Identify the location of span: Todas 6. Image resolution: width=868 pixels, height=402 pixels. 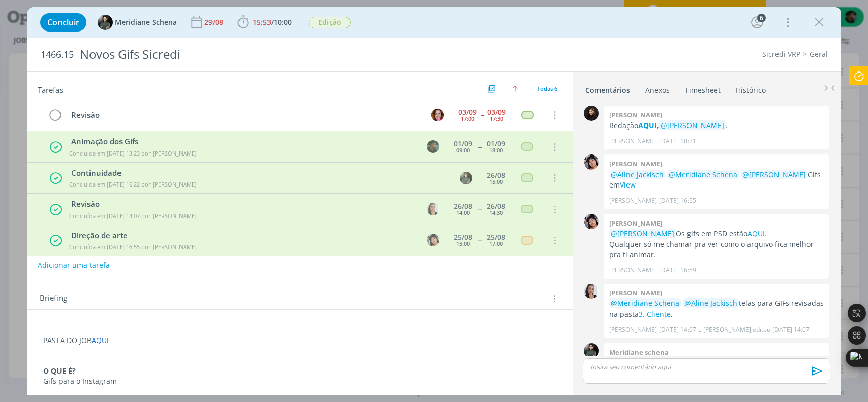
(547, 88).